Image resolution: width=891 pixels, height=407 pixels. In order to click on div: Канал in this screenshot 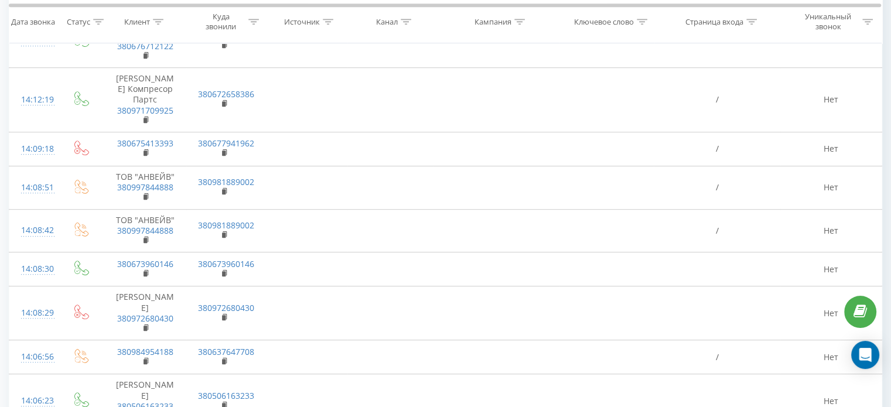, I will do `click(387, 22)`.